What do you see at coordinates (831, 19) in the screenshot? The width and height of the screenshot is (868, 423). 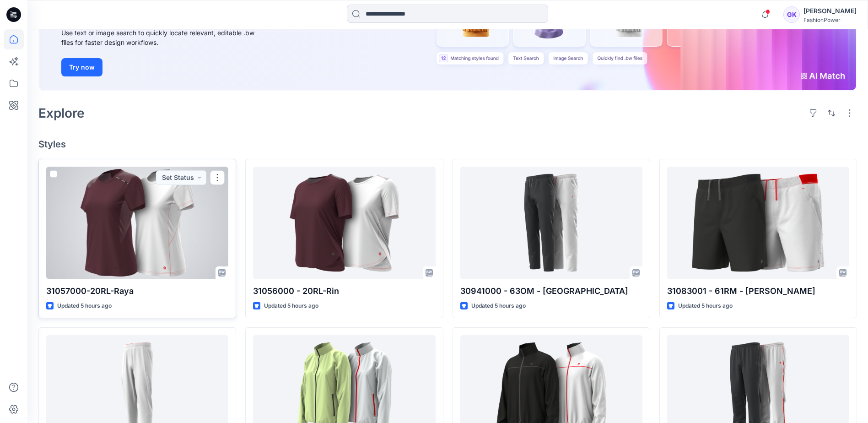 I see `div: FashionPower` at bounding box center [831, 19].